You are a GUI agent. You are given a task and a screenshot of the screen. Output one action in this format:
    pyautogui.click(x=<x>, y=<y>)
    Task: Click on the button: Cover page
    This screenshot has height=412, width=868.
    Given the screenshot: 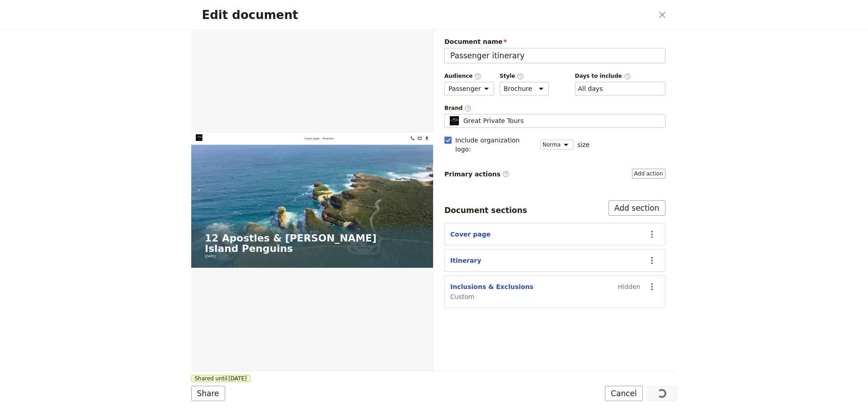 What is the action you would take?
    pyautogui.click(x=470, y=234)
    